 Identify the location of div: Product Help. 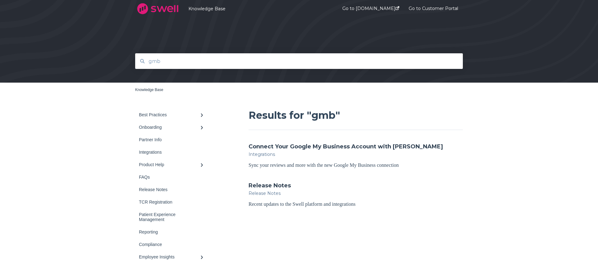
(170, 165).